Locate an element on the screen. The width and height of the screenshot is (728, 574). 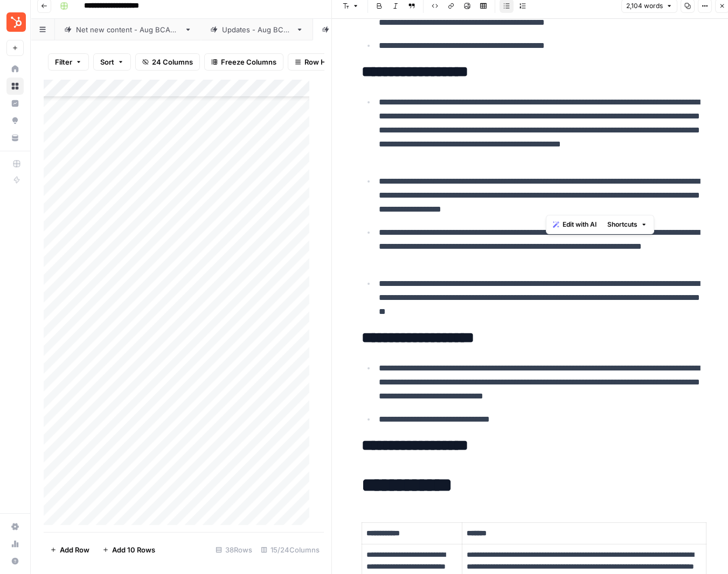
button: Row Height is located at coordinates (319, 62).